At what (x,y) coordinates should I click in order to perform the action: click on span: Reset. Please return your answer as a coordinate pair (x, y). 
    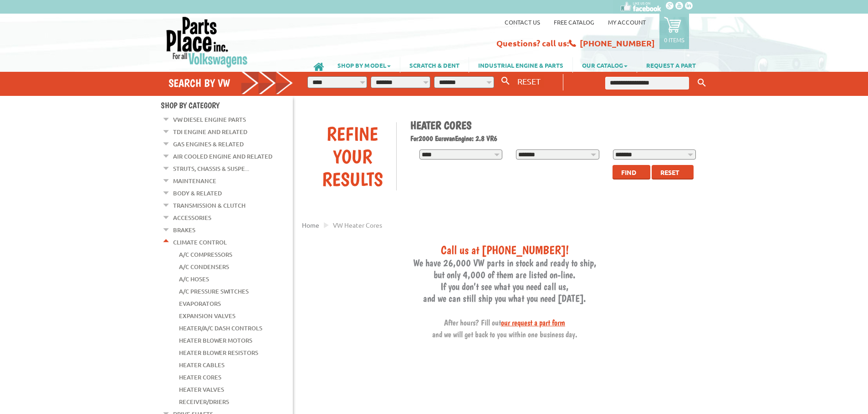
    Looking at the image, I should click on (670, 172).